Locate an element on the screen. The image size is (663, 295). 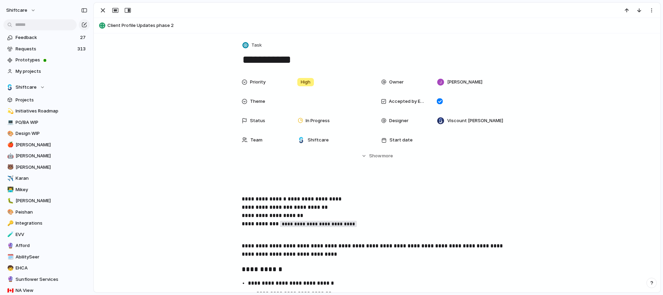
div: 🧪EVV is located at coordinates (47, 235).